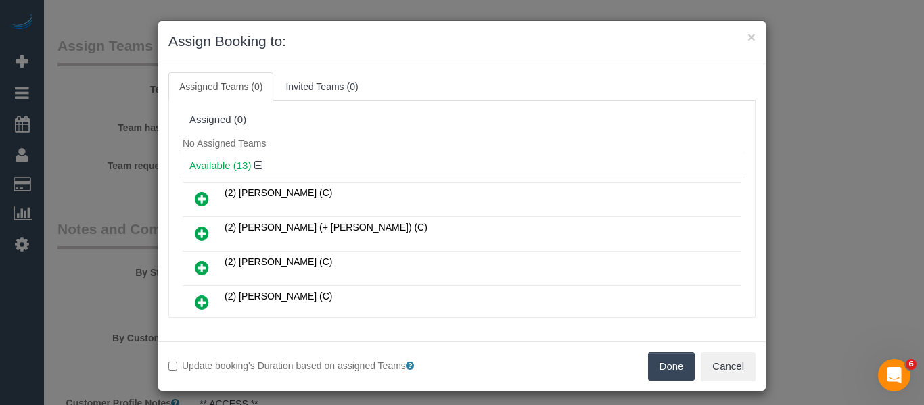 The height and width of the screenshot is (405, 924). Describe the element at coordinates (672, 367) in the screenshot. I see `button: Done` at that location.